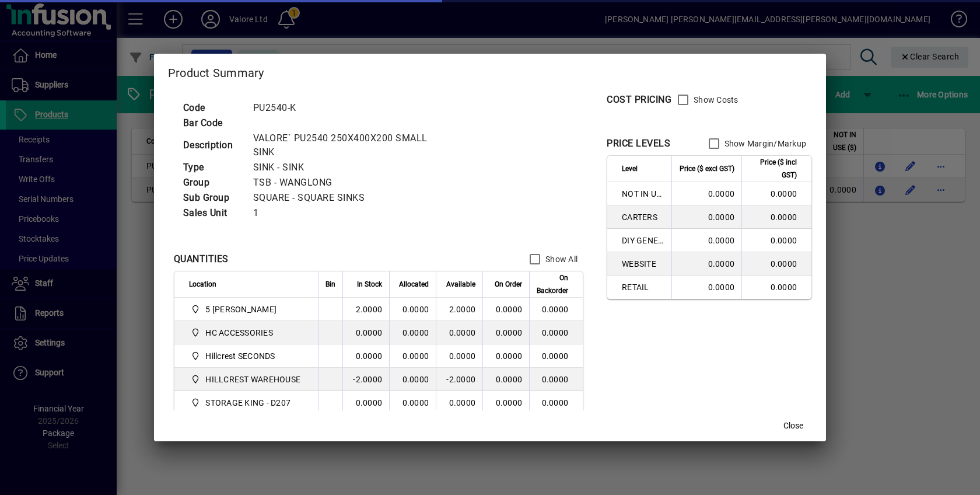 The image size is (980, 495). I want to click on td: Code, so click(213, 108).